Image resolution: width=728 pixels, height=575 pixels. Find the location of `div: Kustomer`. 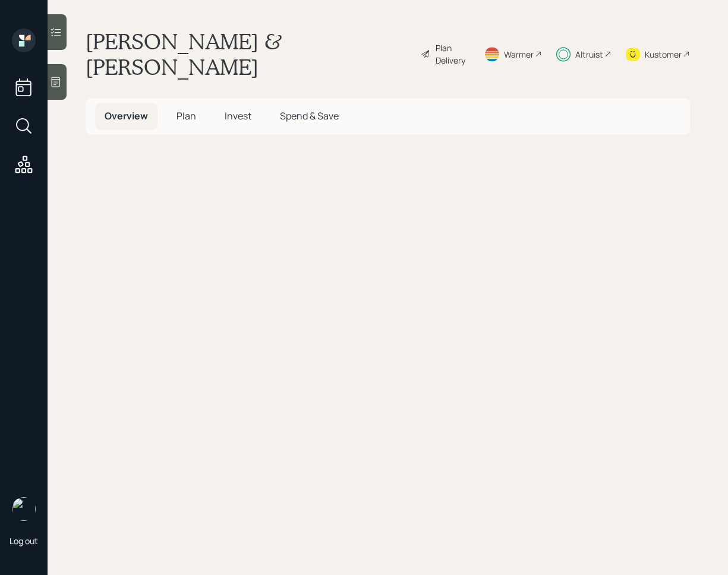

div: Kustomer is located at coordinates (663, 54).